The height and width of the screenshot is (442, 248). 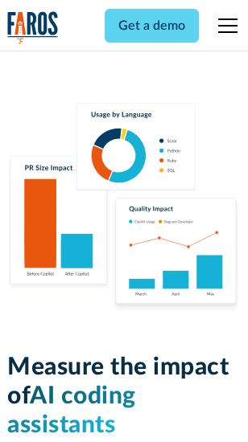 I want to click on a: Get a demo, so click(x=151, y=26).